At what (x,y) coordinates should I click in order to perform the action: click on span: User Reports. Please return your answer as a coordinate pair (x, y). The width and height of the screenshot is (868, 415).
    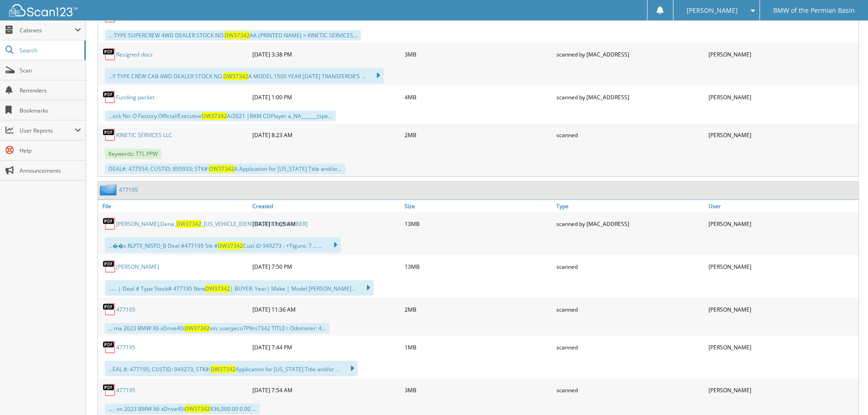
    Looking at the image, I should click on (47, 130).